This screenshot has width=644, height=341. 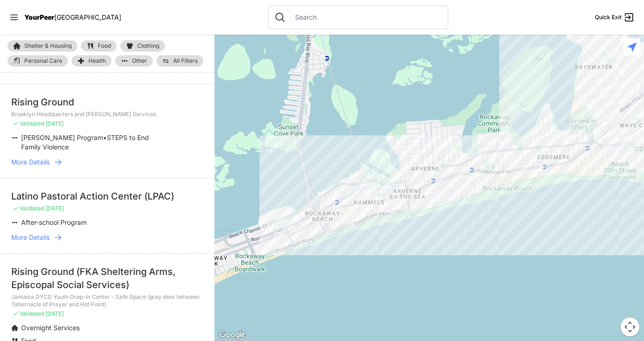 What do you see at coordinates (99, 46) in the screenshot?
I see `a: Food` at bounding box center [99, 46].